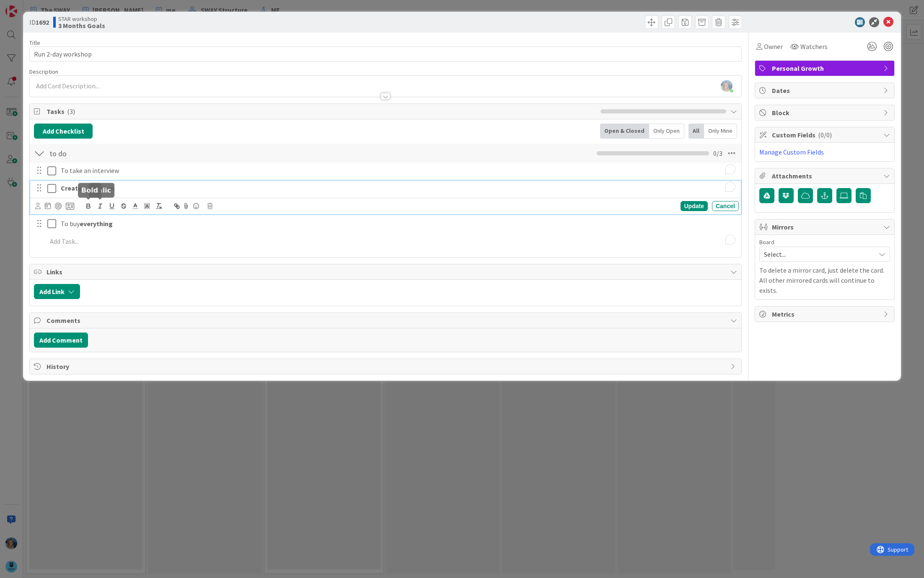 This screenshot has height=578, width=924. Describe the element at coordinates (825, 90) in the screenshot. I see `span: Dates` at that location.